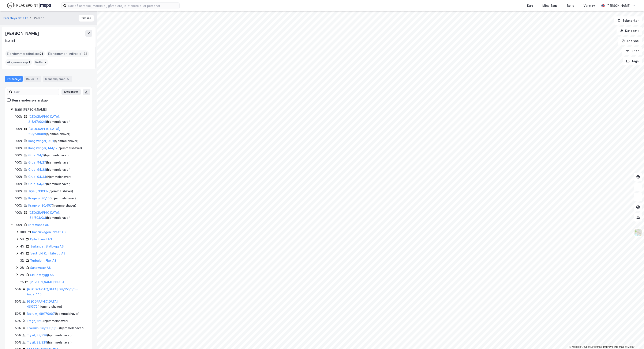  What do you see at coordinates (628, 21) in the screenshot?
I see `button: Bokmerker` at bounding box center [628, 21].